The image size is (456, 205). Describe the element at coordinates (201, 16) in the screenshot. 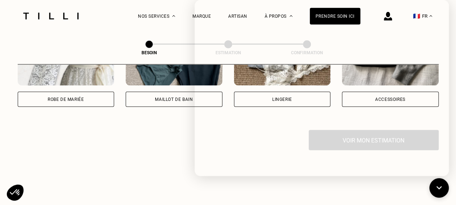

I see `div: Marque` at that location.